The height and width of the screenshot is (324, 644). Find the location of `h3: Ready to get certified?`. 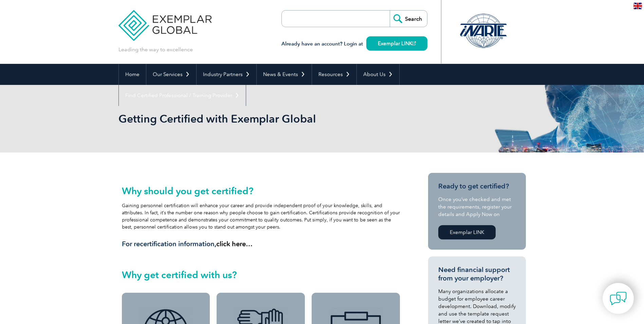

h3: Ready to get certified? is located at coordinates (477, 186).